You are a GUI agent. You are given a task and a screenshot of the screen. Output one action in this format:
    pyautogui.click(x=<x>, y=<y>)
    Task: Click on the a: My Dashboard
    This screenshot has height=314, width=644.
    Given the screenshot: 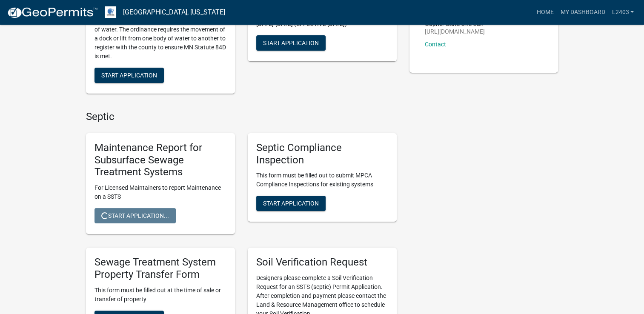 What is the action you would take?
    pyautogui.click(x=582, y=13)
    